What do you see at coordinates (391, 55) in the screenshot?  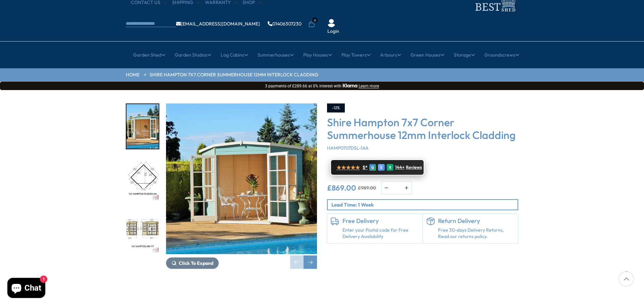 I see `a: Arbours` at bounding box center [391, 55].